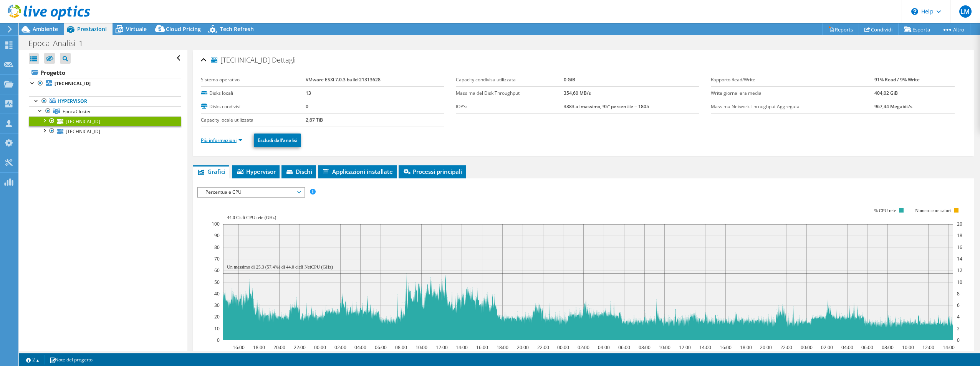  What do you see at coordinates (879, 29) in the screenshot?
I see `a: Condividi` at bounding box center [879, 29].